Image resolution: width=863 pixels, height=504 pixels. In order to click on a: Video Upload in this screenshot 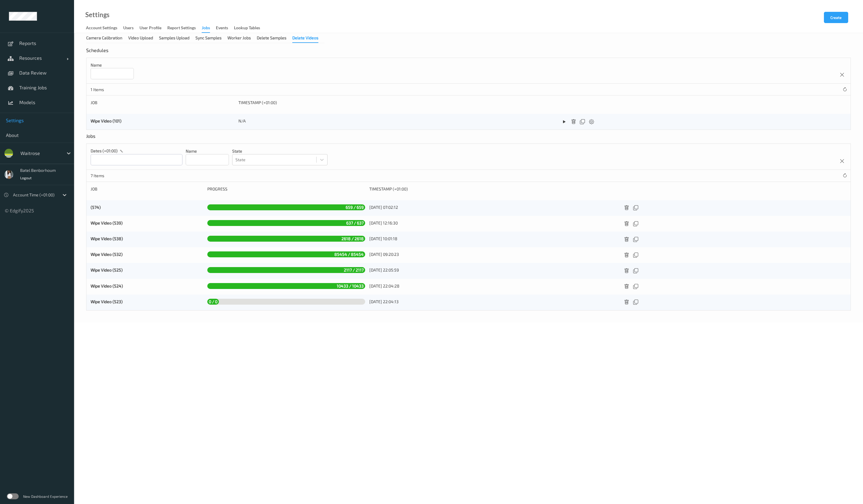, I will do `click(144, 38)`.